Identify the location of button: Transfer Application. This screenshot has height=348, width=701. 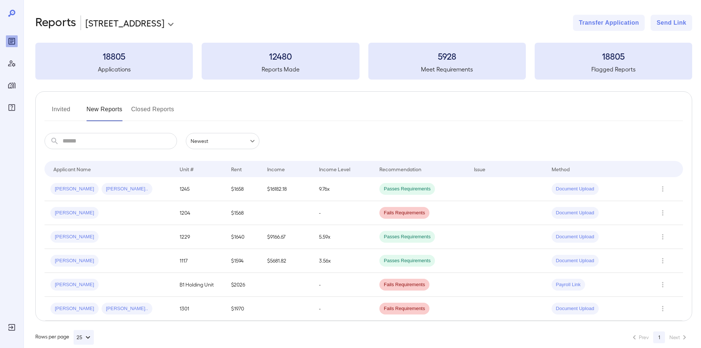
(608, 23).